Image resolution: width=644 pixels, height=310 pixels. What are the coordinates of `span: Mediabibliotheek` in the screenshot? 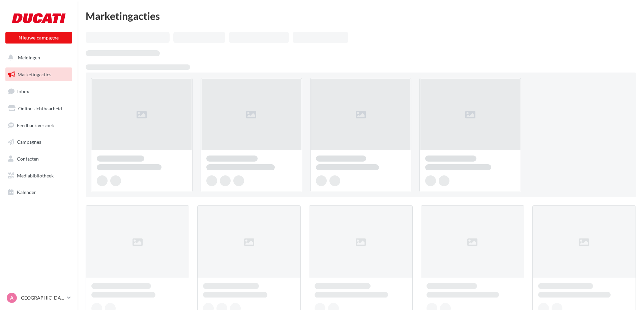 It's located at (35, 175).